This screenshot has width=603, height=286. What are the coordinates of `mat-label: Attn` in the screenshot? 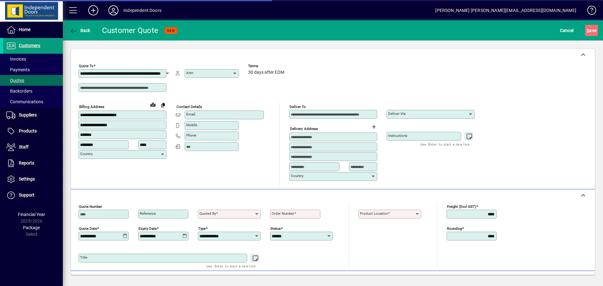 It's located at (190, 73).